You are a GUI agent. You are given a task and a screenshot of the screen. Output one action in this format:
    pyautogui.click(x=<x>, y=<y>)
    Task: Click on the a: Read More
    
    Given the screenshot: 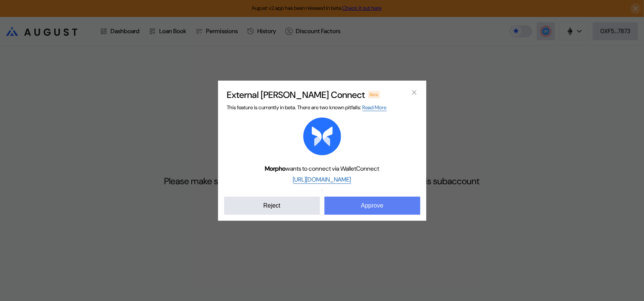 What is the action you would take?
    pyautogui.click(x=375, y=107)
    